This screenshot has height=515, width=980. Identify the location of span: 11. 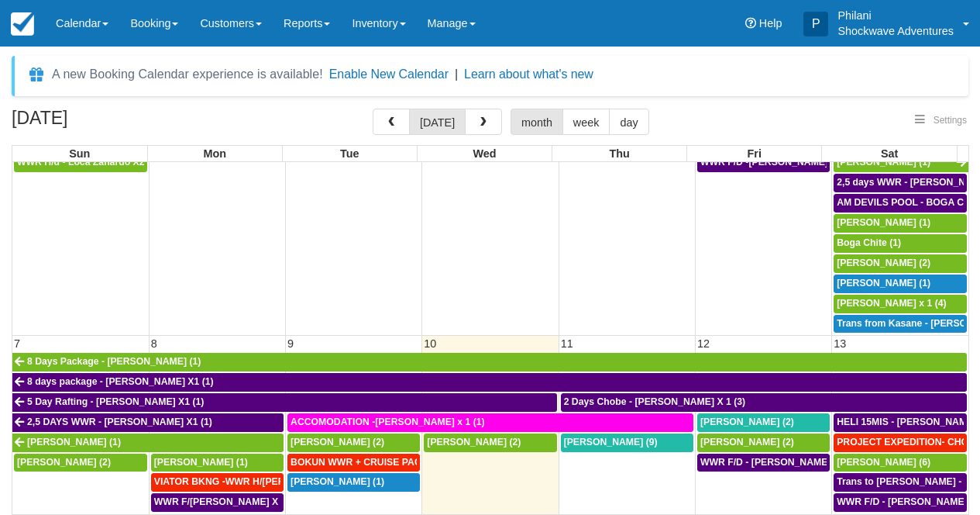
(567, 343).